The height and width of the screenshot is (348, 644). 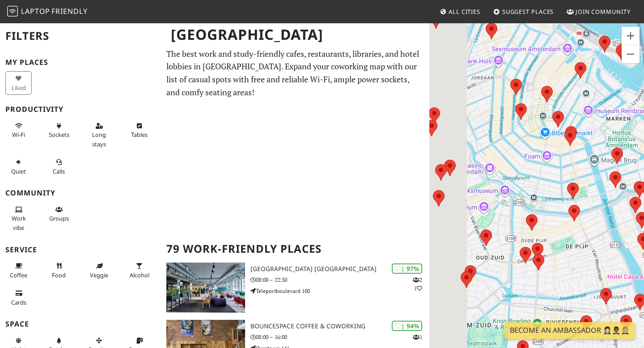 I want to click on button: Wi-Fi, so click(x=18, y=130).